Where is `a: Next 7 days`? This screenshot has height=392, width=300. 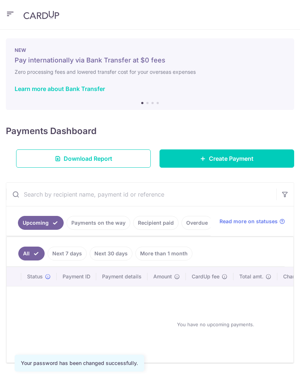 a: Next 7 days is located at coordinates (67, 254).